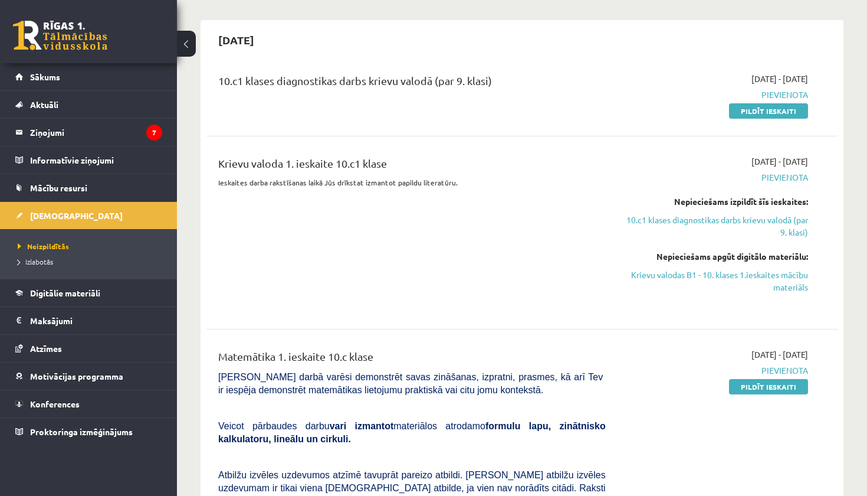 This screenshot has height=496, width=867. What do you see at coordinates (412, 432) in the screenshot?
I see `b: formulu lapu, zinātnisko kalkulatoru, lineālu un cirkuli.` at bounding box center [412, 432].